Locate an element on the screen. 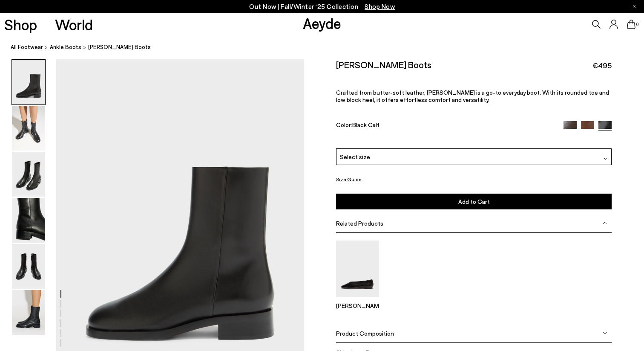 The width and height of the screenshot is (644, 351). span: Product Composition is located at coordinates (365, 333).